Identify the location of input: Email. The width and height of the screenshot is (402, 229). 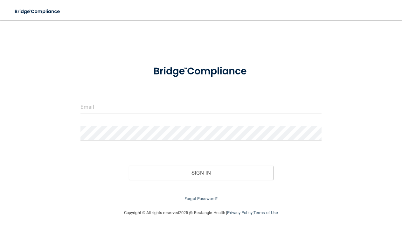
(201, 106).